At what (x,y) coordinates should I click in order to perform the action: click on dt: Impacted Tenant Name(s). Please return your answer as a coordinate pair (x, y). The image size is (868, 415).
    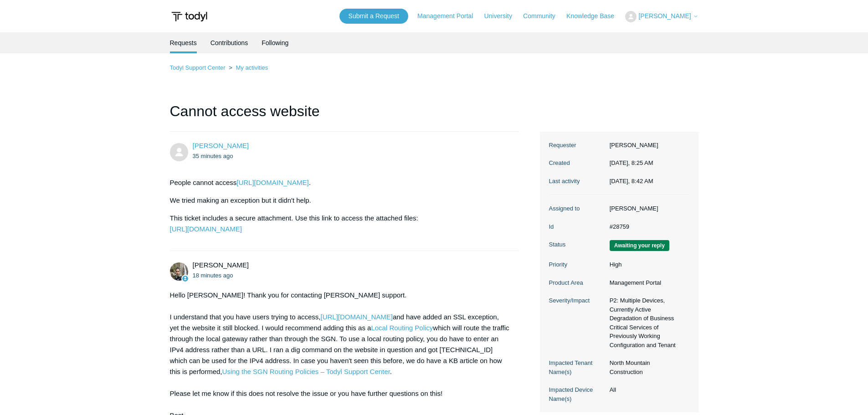
    Looking at the image, I should click on (577, 367).